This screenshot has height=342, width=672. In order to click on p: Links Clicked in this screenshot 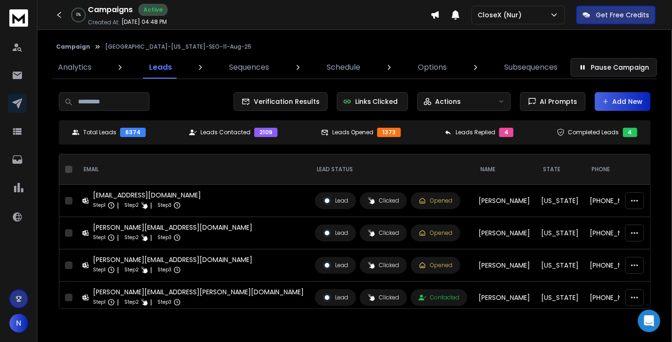, I will do `click(377, 101)`.